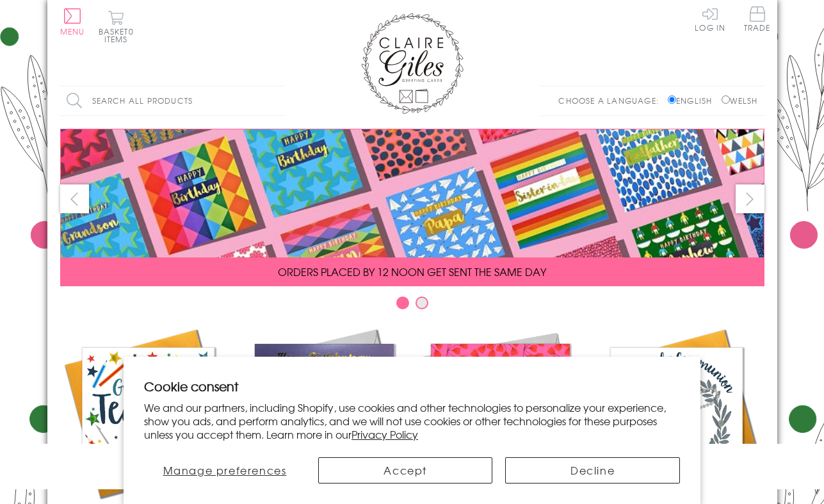 The width and height of the screenshot is (824, 504). Describe the element at coordinates (757, 18) in the screenshot. I see `span: Trade` at that location.